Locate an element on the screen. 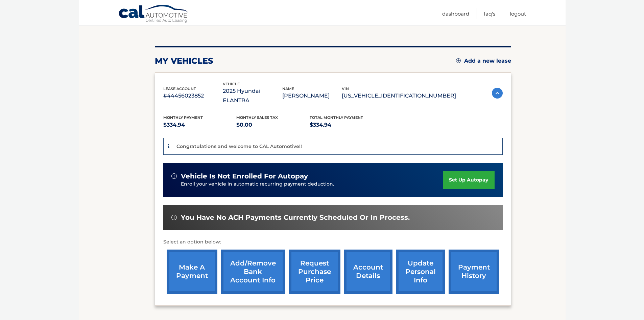 Image resolution: width=644 pixels, height=320 pixels. a: update personal info is located at coordinates (420, 271).